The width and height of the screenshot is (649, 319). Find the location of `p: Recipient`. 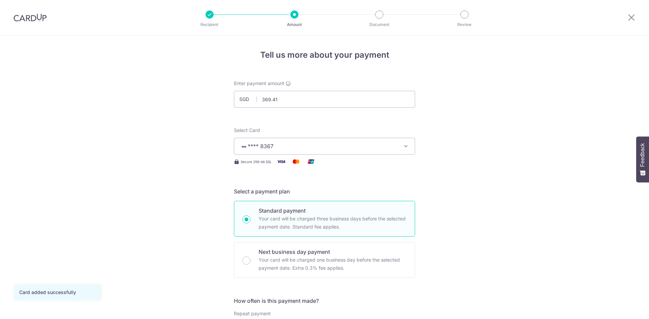

p: Recipient is located at coordinates (210, 25).